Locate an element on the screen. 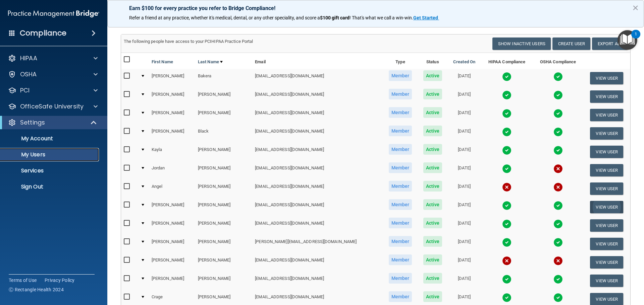 Image resolution: width=644 pixels, height=305 pixels. p: My Account is located at coordinates (50, 139).